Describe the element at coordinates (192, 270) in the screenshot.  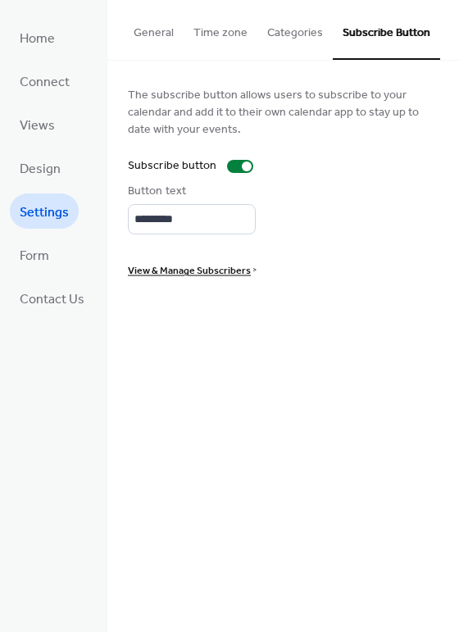
I see `a: View & Manage Subscribers >` at that location.